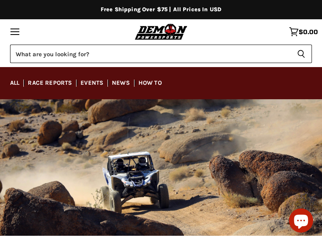  I want to click on a: $0.00, so click(303, 32).